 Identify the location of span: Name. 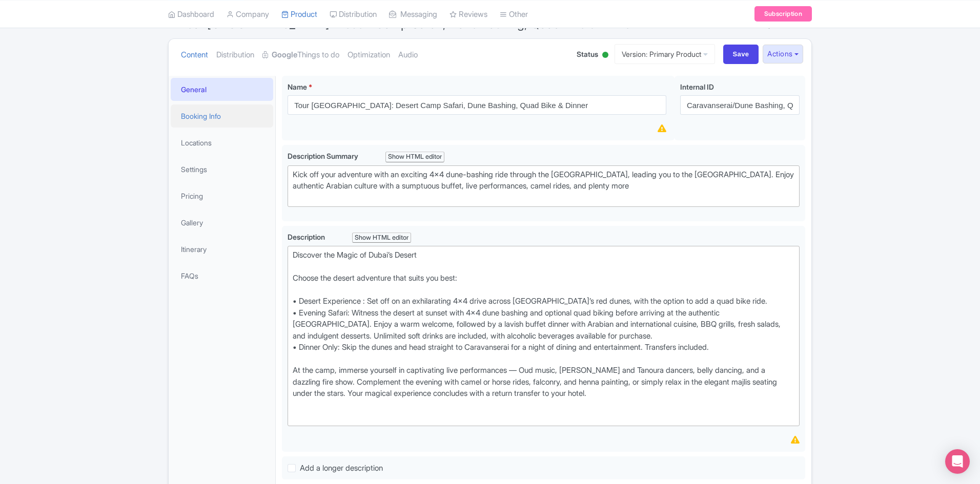
(297, 87).